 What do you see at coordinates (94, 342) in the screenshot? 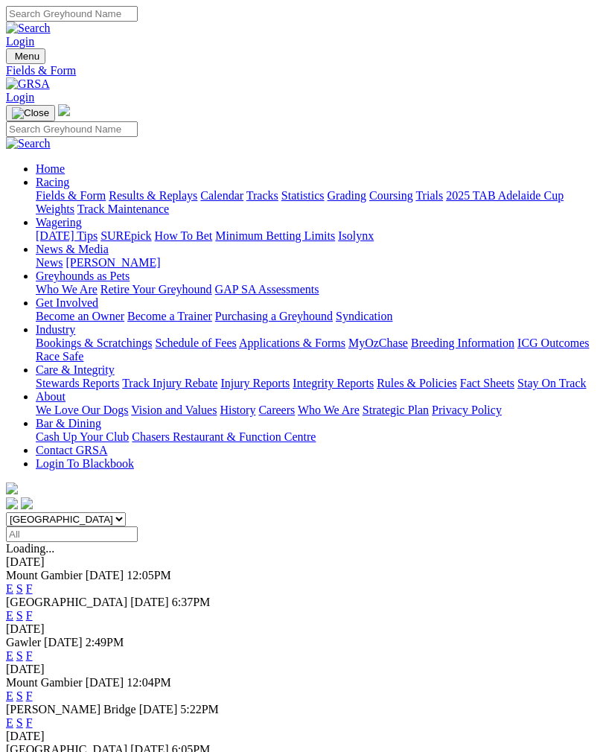
I see `a: Bookings & Scratchings` at bounding box center [94, 342].